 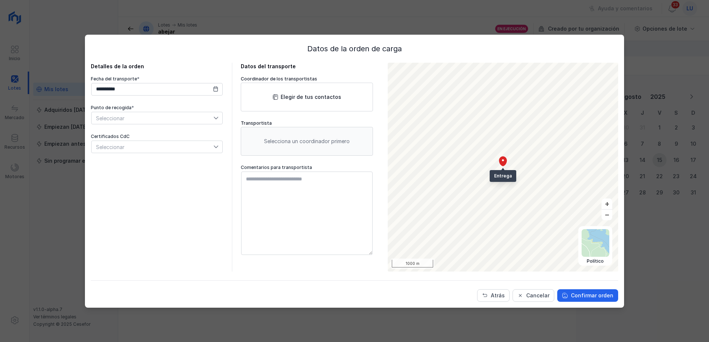 I want to click on button: Atrás, so click(x=493, y=296).